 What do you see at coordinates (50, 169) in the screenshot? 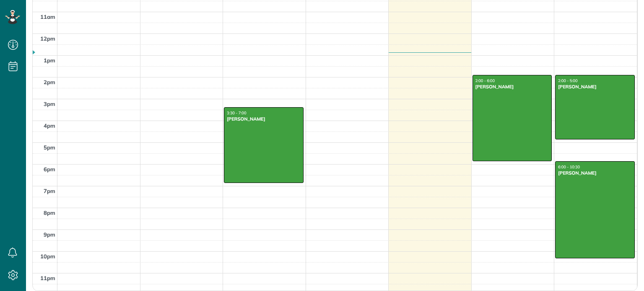
I see `span: 6pm` at bounding box center [50, 169].